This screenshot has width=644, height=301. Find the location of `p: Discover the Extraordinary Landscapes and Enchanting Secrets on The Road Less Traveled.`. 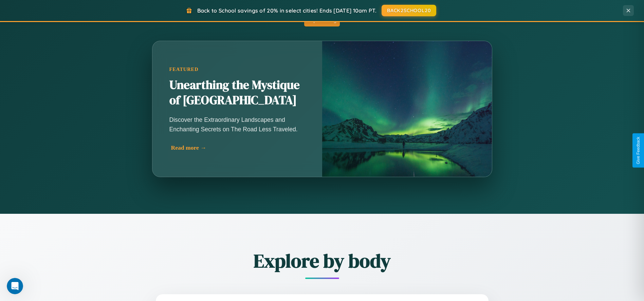

p: Discover the Extraordinary Landscapes and Enchanting Secrets on The Road Less Traveled. is located at coordinates (237, 125).